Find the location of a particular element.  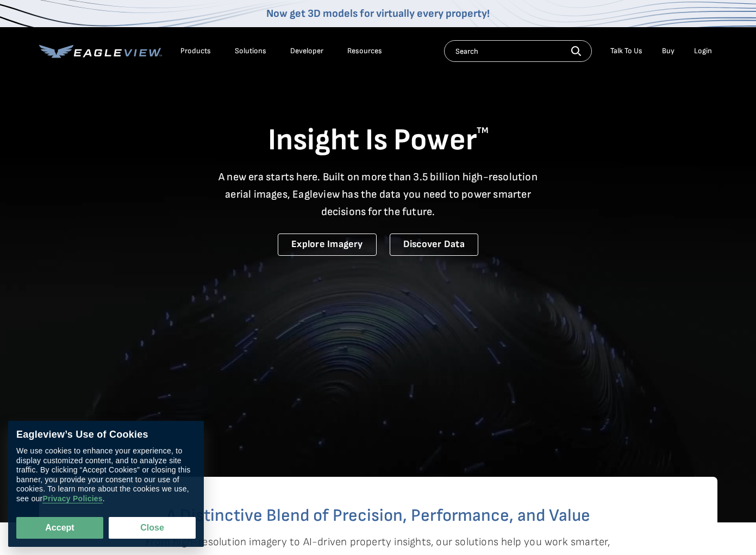

div: Solutions is located at coordinates (251, 51).